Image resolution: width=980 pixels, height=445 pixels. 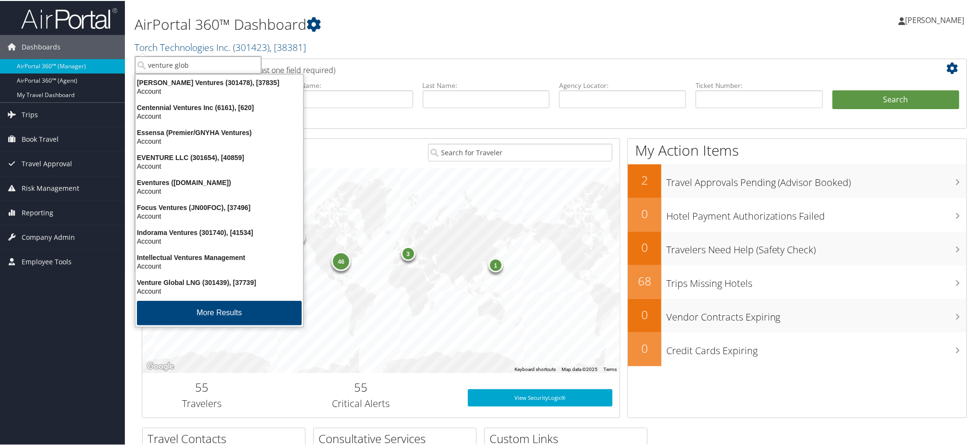 I want to click on span: Trips, so click(x=29, y=114).